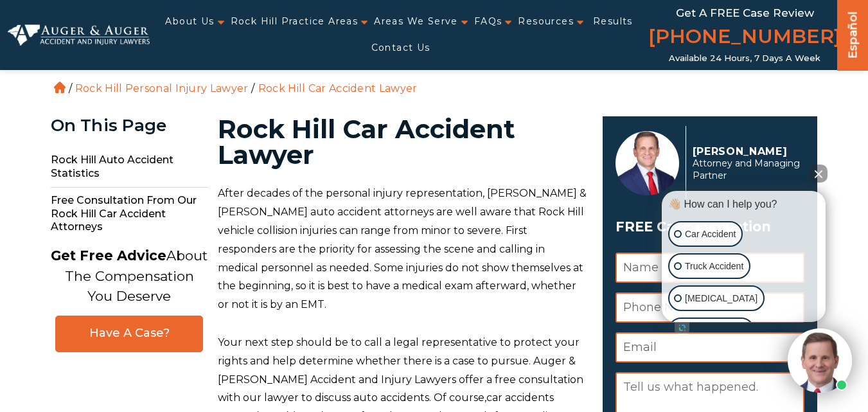 This screenshot has height=412, width=868. Describe the element at coordinates (129, 214) in the screenshot. I see `span: Free Consultation From Our Rock Hill Car Accident Attorneys` at that location.